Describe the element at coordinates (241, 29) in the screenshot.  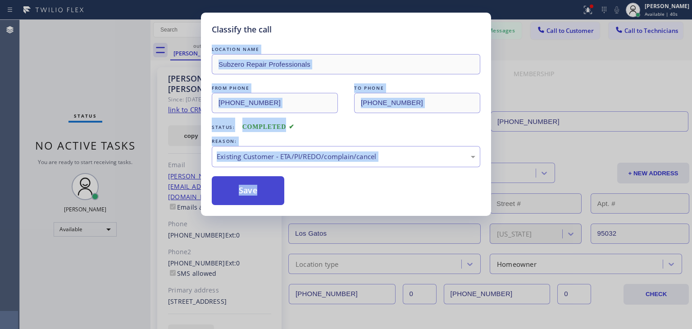
I see `h5: Classify the call` at that location.